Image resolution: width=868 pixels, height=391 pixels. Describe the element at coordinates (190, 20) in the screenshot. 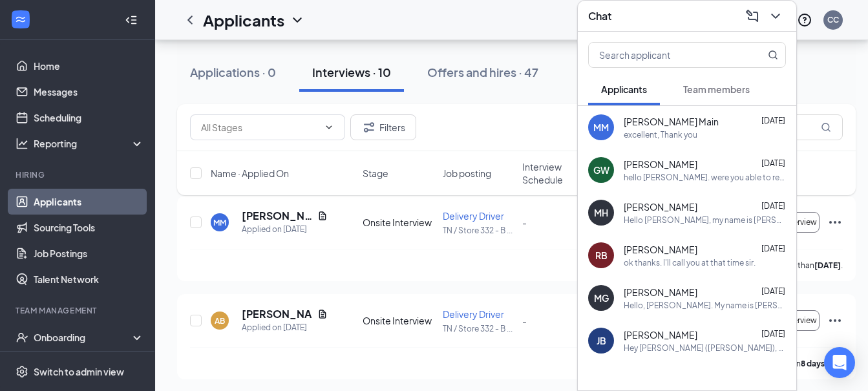

I see `svg: ChevronLeft` at that location.